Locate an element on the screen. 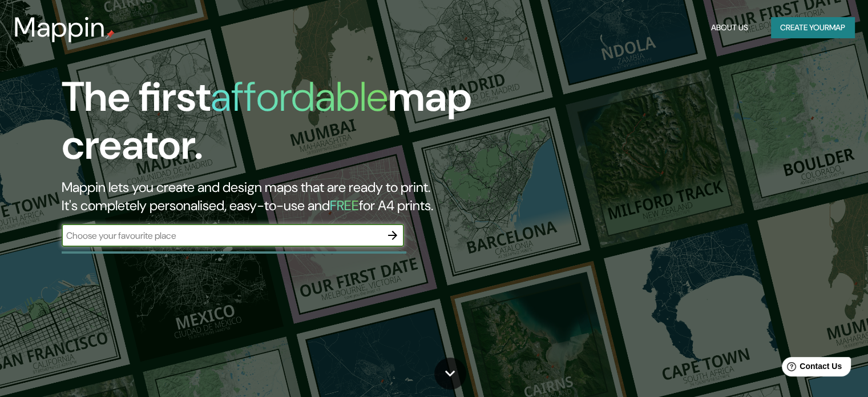 This screenshot has height=397, width=868. h1: The first map creator. is located at coordinates (278, 126).